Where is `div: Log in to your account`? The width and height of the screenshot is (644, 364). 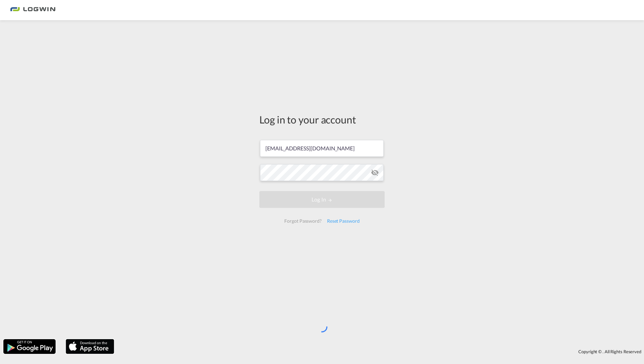
div: Log in to your account is located at coordinates (322, 119).